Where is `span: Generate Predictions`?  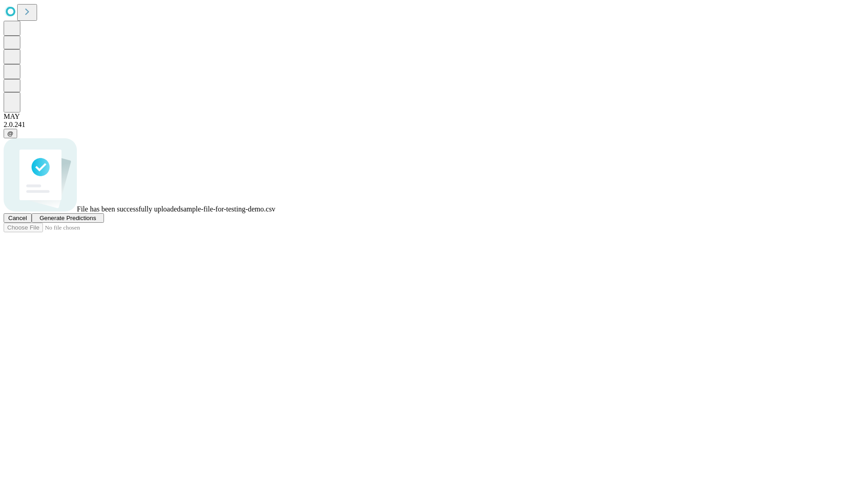 span: Generate Predictions is located at coordinates (68, 218).